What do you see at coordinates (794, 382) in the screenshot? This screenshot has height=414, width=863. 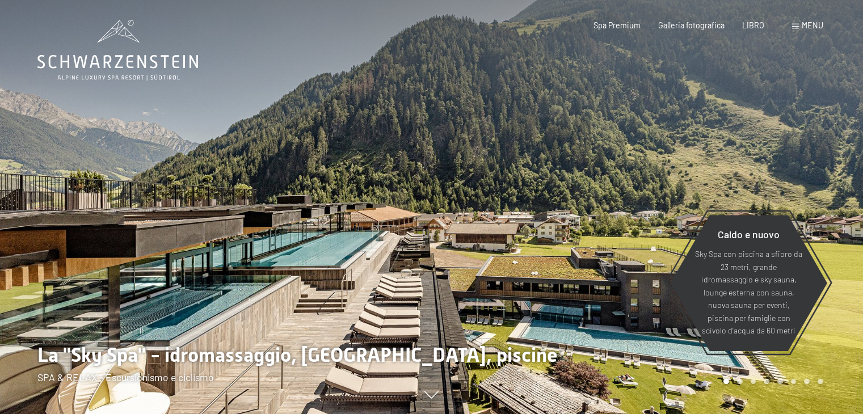 I see `div: Pagina 6 della giostra` at bounding box center [794, 382].